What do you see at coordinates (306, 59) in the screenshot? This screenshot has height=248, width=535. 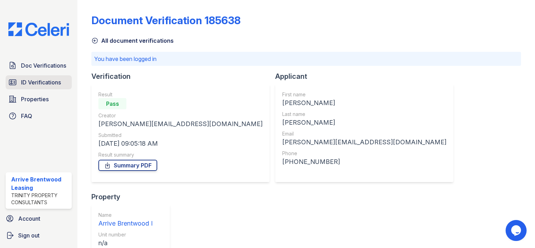 I see `p: You have been logged in` at bounding box center [306, 59].